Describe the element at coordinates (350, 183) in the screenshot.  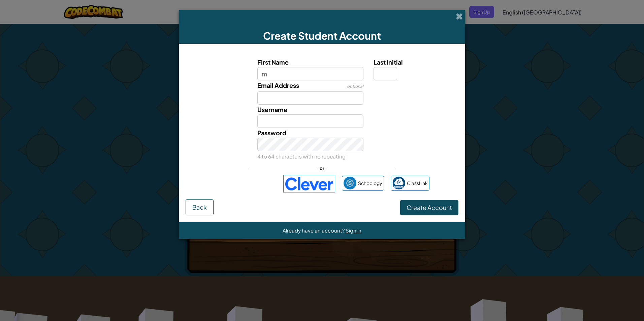
I see `img: schoology.png` at that location.